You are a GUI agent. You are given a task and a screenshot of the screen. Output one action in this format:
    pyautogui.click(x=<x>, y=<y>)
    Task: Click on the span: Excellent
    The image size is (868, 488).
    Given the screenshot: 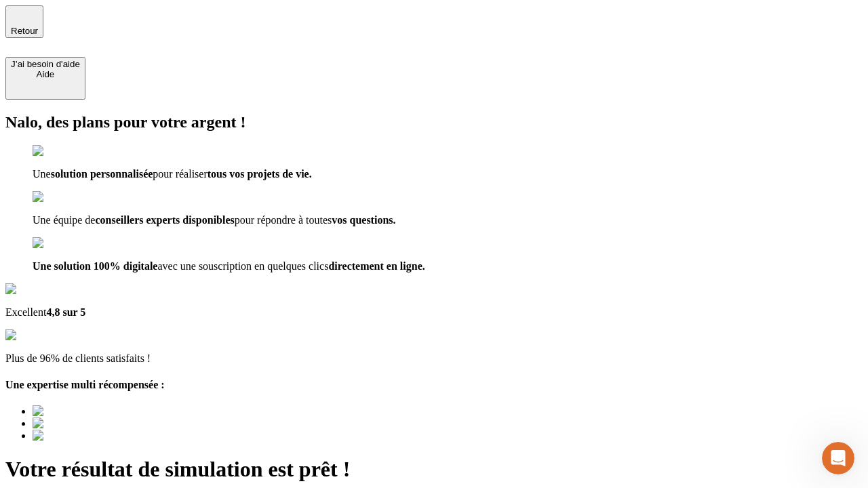 What is the action you would take?
    pyautogui.click(x=25, y=312)
    